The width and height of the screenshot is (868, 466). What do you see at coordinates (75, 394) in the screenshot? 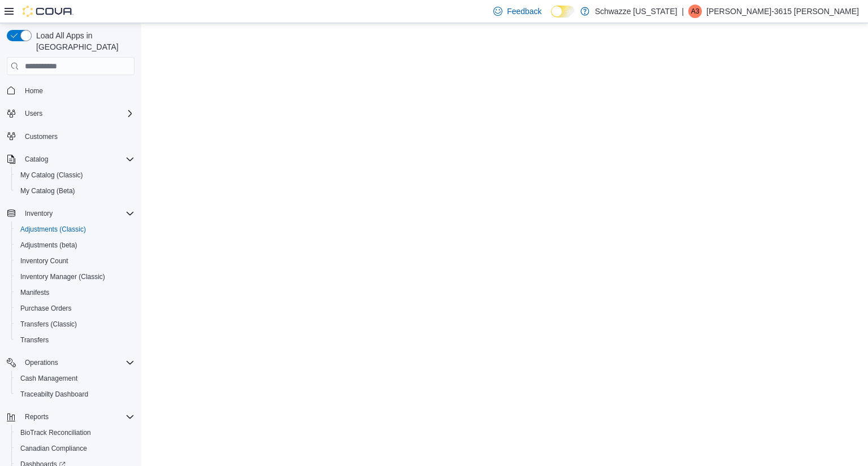
I see `button: Traceabilty Dashboard` at bounding box center [75, 394].